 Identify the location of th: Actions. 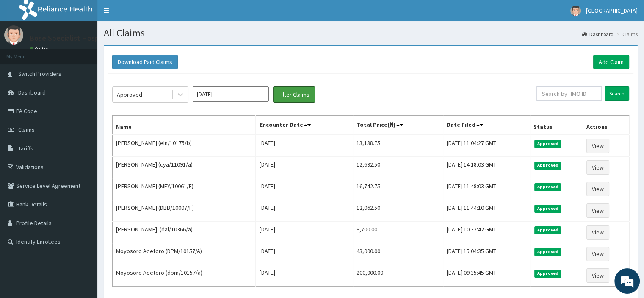
(606, 126).